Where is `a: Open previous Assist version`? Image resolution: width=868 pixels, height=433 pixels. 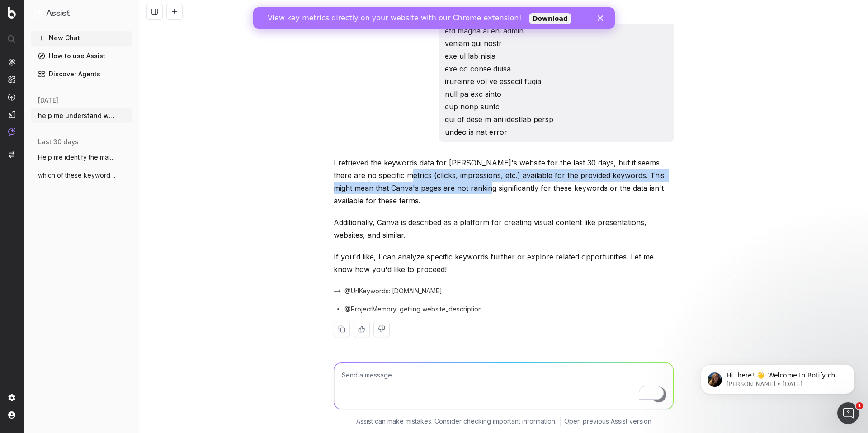
a: Open previous Assist version is located at coordinates (607, 421).